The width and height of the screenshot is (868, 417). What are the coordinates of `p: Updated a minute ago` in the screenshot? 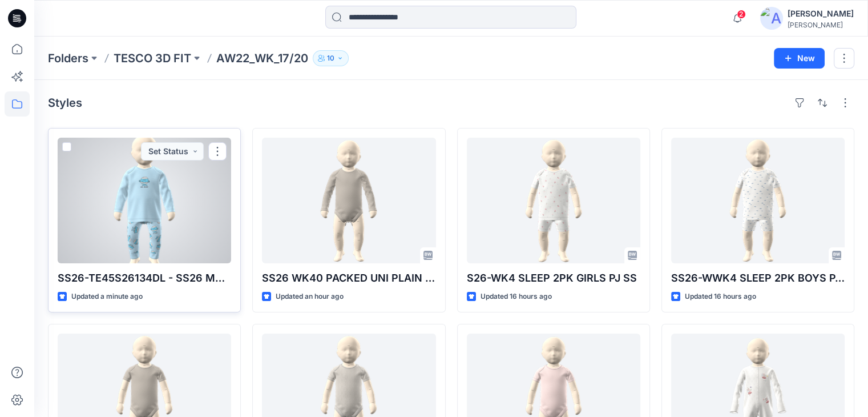 It's located at (107, 296).